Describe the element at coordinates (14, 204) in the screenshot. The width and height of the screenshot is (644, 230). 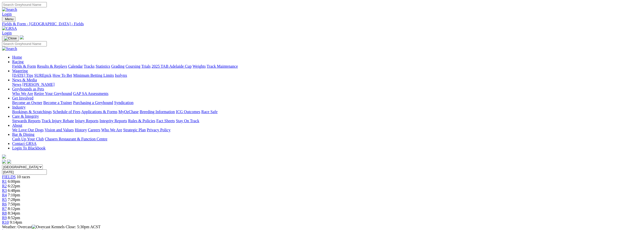
I see `span: 7:50pm` at that location.